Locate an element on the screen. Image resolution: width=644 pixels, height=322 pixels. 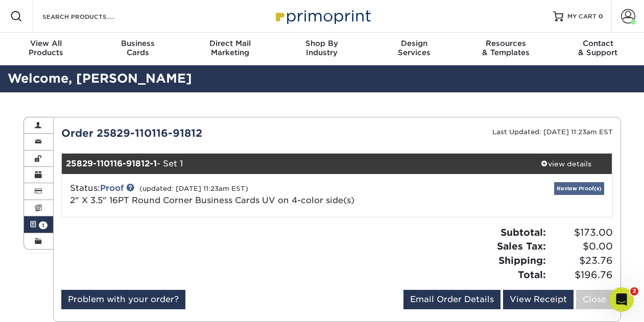
span: Design is located at coordinates (414, 43).